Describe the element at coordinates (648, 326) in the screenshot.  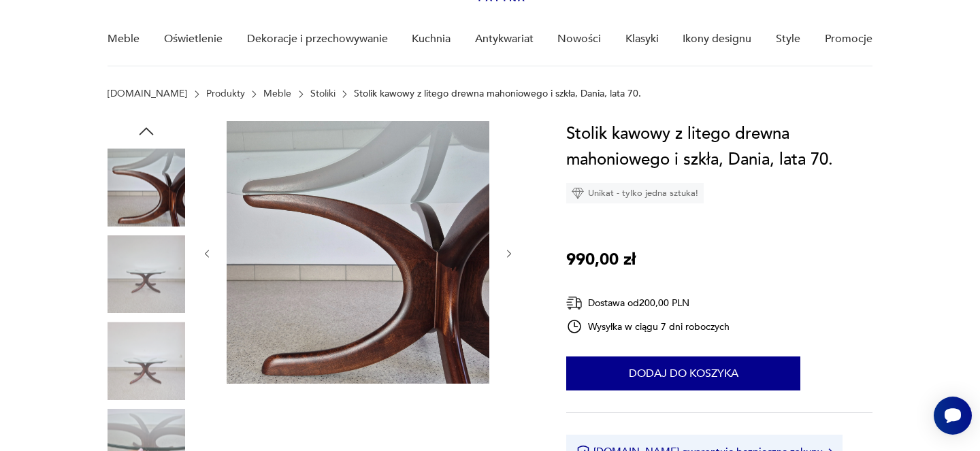
I see `div: Wysyłka w ciągu 7 dni roboczych` at that location.